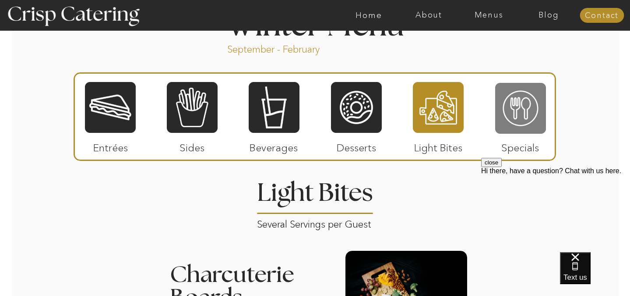 The image size is (630, 296). What do you see at coordinates (520, 145) in the screenshot?
I see `p: Specials` at bounding box center [520, 145].